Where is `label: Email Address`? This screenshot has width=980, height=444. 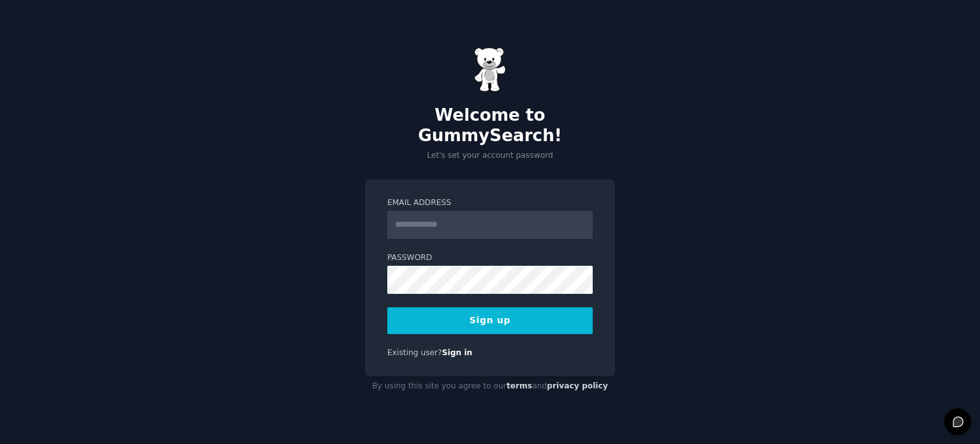
label: Email Address is located at coordinates (490, 203).